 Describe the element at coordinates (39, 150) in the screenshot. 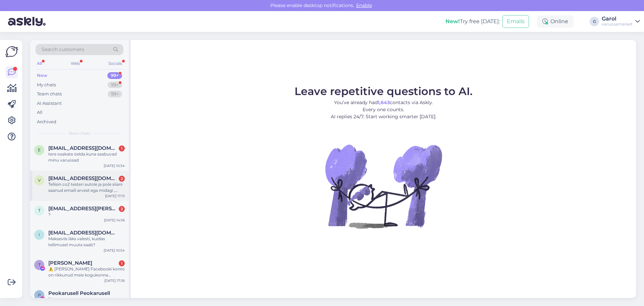

I see `span: e` at that location.